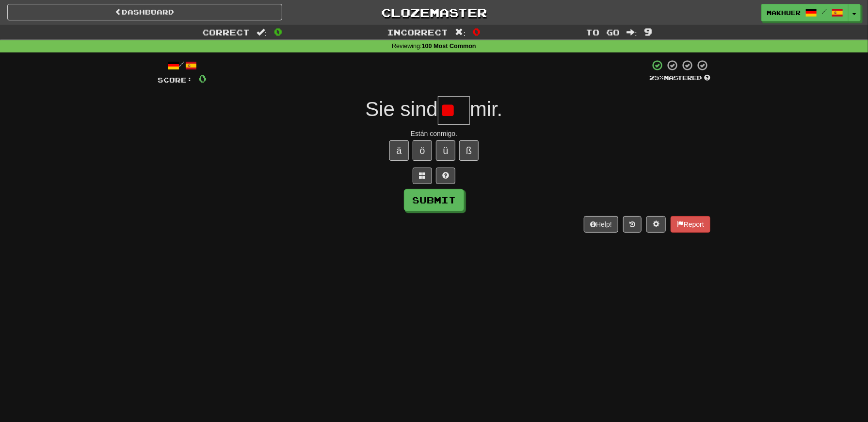 This screenshot has height=422, width=868. I want to click on button: ö, so click(422, 150).